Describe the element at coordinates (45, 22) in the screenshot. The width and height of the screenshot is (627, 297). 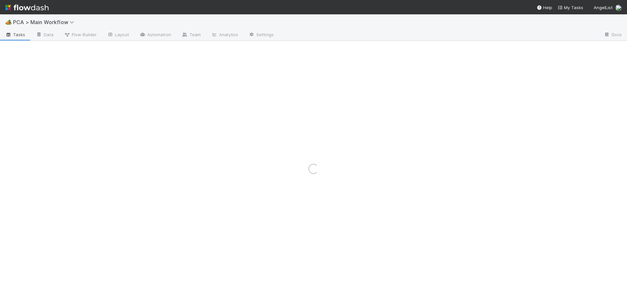
I see `span: PCA > Main Workflow` at that location.